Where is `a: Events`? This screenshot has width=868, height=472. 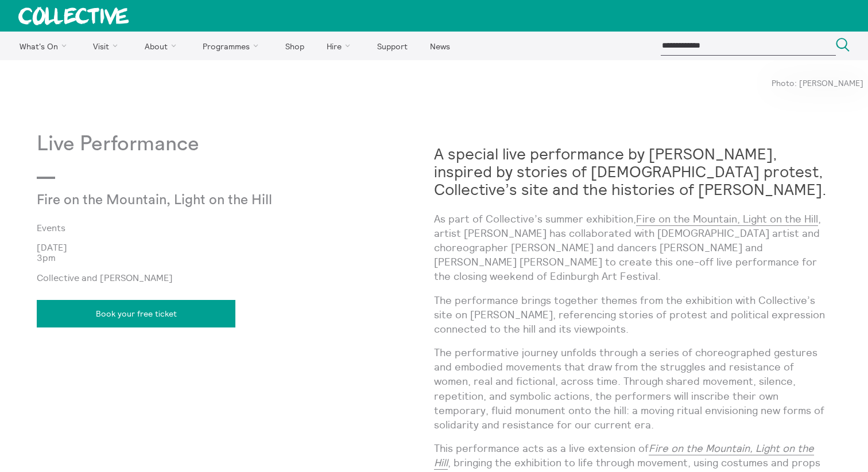
a: Events is located at coordinates (226, 228).